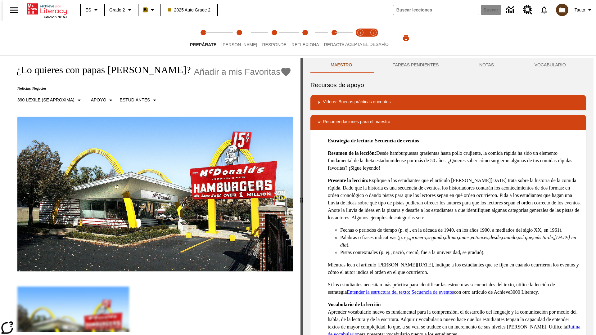 The width and height of the screenshot is (596, 335). Describe the element at coordinates (93, 10) in the screenshot. I see `button: Lenguaje: ES, Selecciona un idioma` at that location.